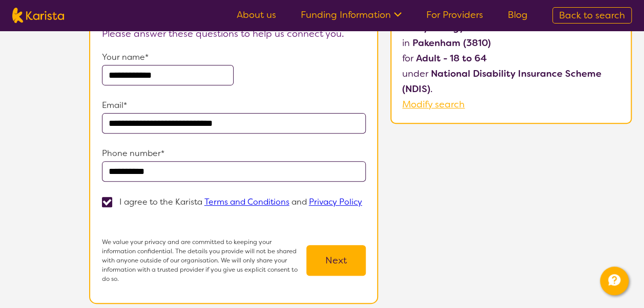 The image size is (644, 308). I want to click on p: Please answer these questions to help us connect you., so click(234, 34).